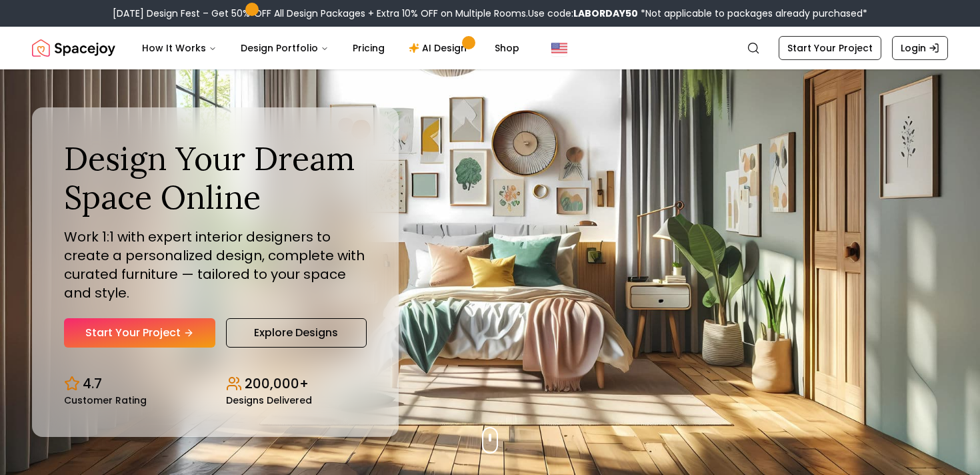 Image resolution: width=980 pixels, height=475 pixels. I want to click on nav: Main, so click(331, 48).